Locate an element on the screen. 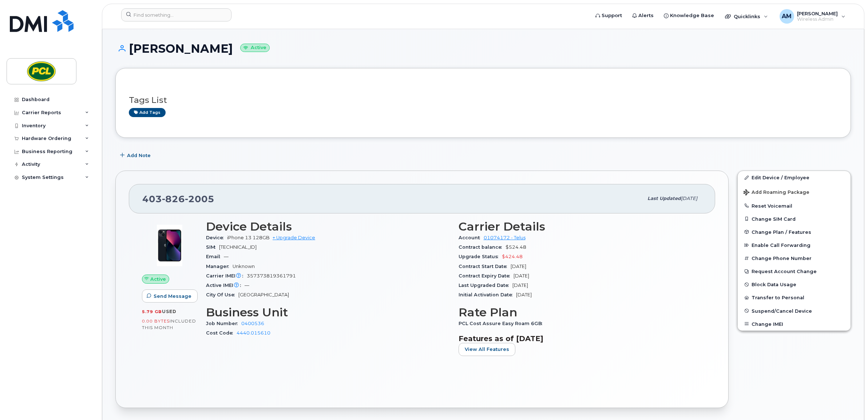 The height and width of the screenshot is (420, 868). button: Suspend/Cancel Device is located at coordinates (794, 311).